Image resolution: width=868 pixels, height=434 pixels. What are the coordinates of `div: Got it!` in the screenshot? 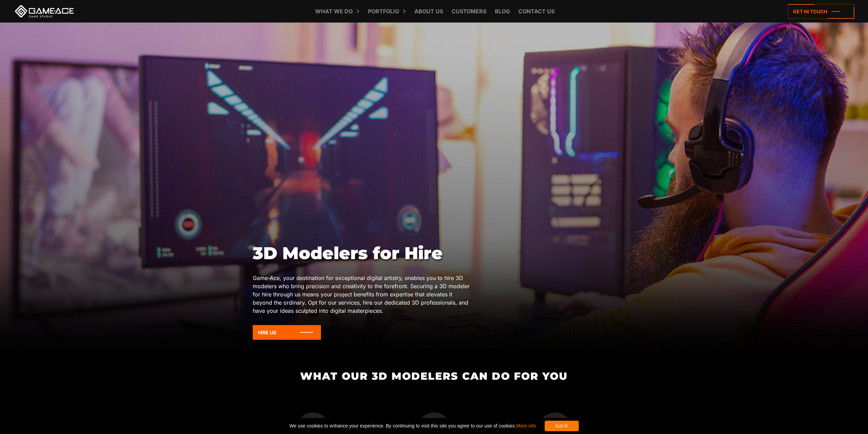 It's located at (562, 426).